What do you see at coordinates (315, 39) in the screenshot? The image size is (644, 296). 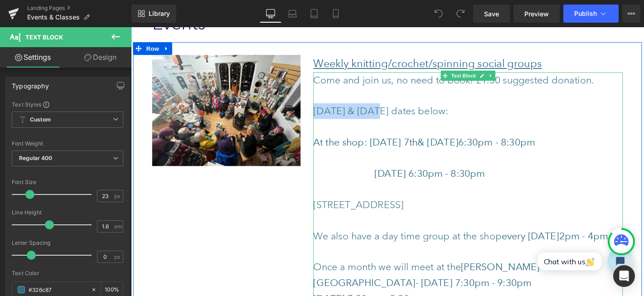 I see `strong: Weekly knitting/crochet/spinning social group` at bounding box center [315, 39].